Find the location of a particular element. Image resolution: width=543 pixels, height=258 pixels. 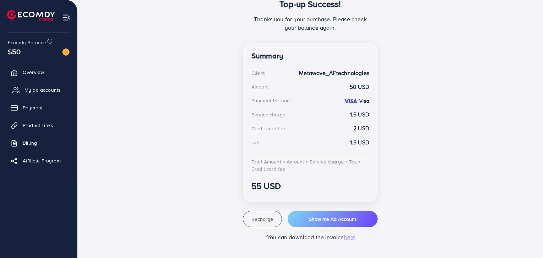

div: Payment Method is located at coordinates (271, 101).